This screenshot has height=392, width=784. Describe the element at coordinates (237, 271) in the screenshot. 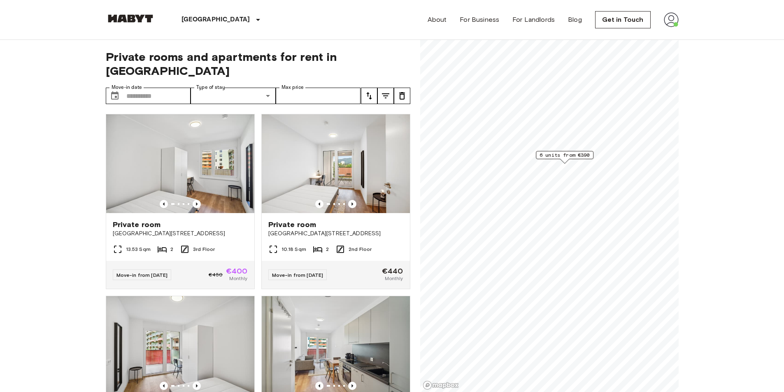

I see `span: €400` at that location.